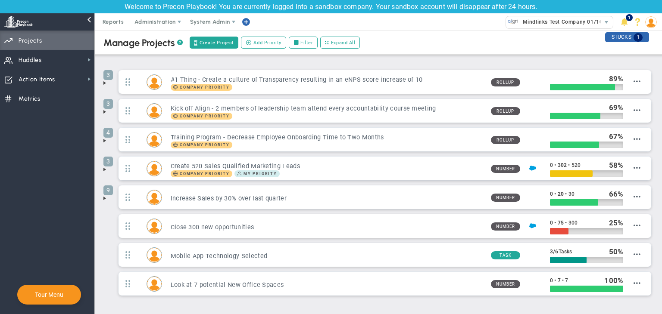 The width and height of the screenshot is (662, 314). I want to click on h3: #1 Thing - Create a culture of Transparency resulting in an eNPS score increase of 10, so click(327, 80).